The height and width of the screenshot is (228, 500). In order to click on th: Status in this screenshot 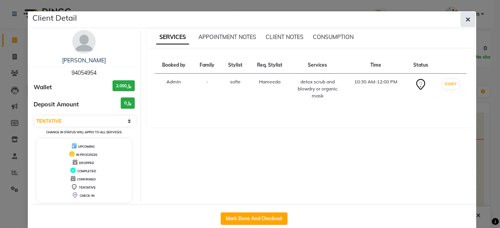, I will do `click(420, 65)`.